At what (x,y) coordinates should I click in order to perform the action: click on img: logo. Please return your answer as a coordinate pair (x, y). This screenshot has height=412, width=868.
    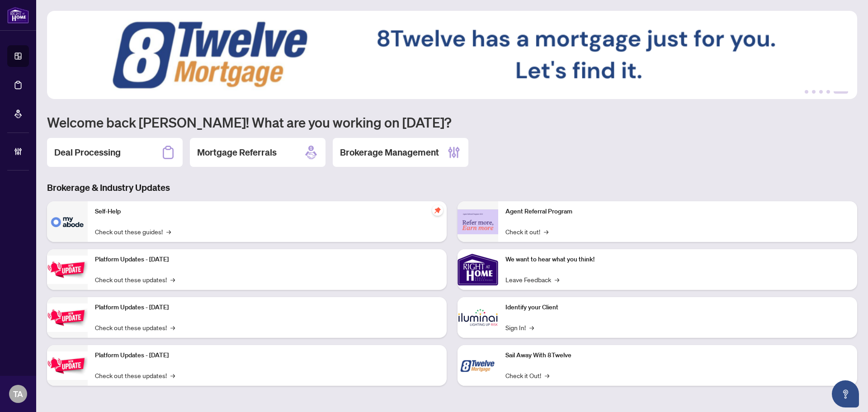
    Looking at the image, I should click on (18, 15).